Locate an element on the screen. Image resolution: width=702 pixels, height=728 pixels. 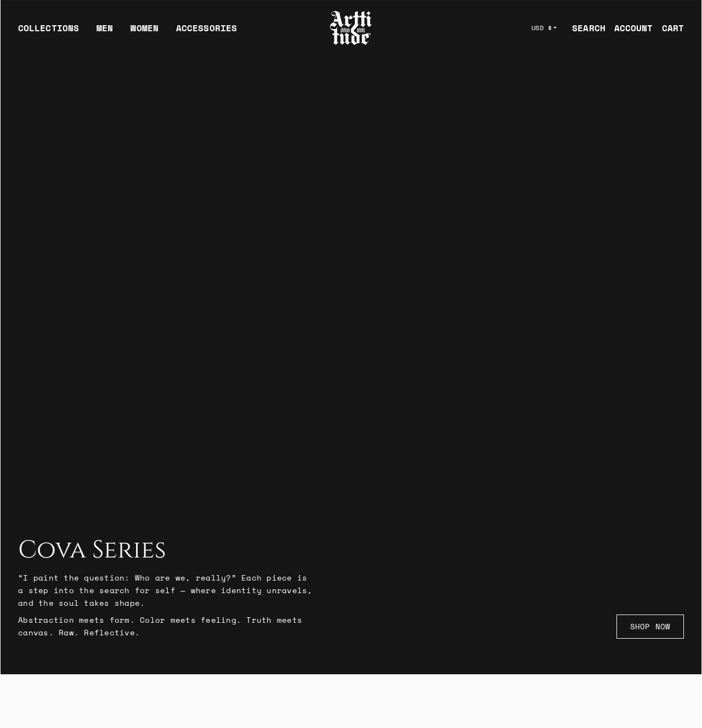
img: Arttitude is located at coordinates (351, 28).